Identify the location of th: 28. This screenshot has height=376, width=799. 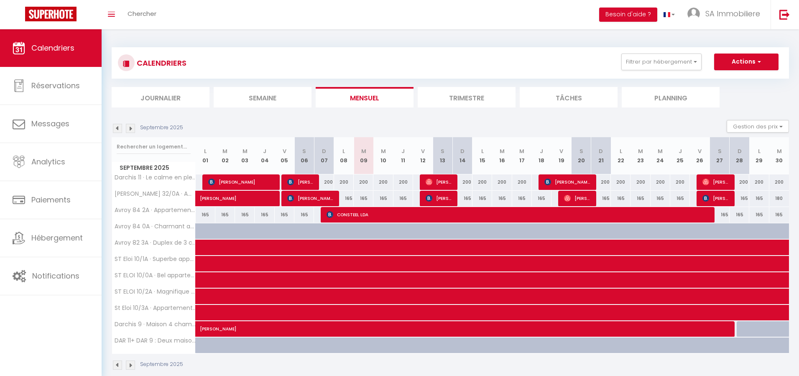
(739, 156).